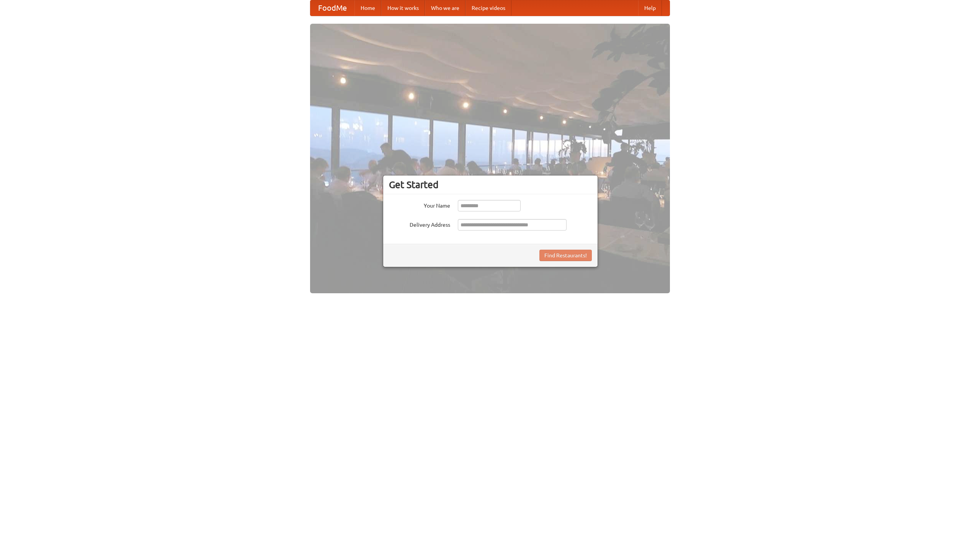 The image size is (980, 541). What do you see at coordinates (650, 8) in the screenshot?
I see `a: Help` at bounding box center [650, 8].